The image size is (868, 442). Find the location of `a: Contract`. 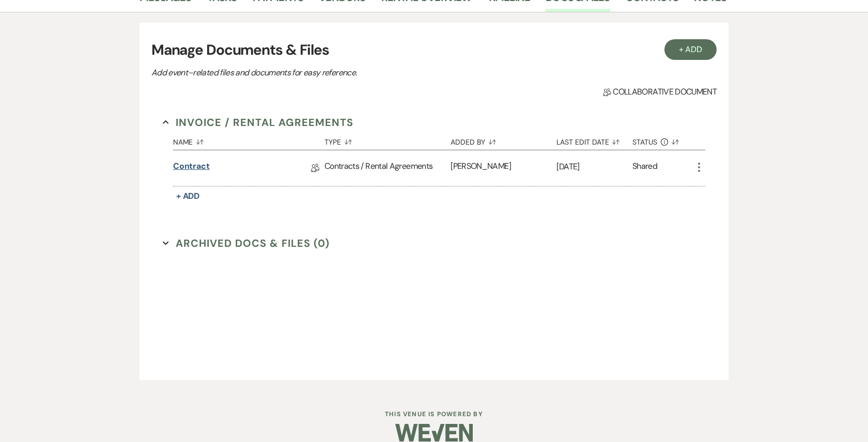

a: Contract is located at coordinates (192, 168).